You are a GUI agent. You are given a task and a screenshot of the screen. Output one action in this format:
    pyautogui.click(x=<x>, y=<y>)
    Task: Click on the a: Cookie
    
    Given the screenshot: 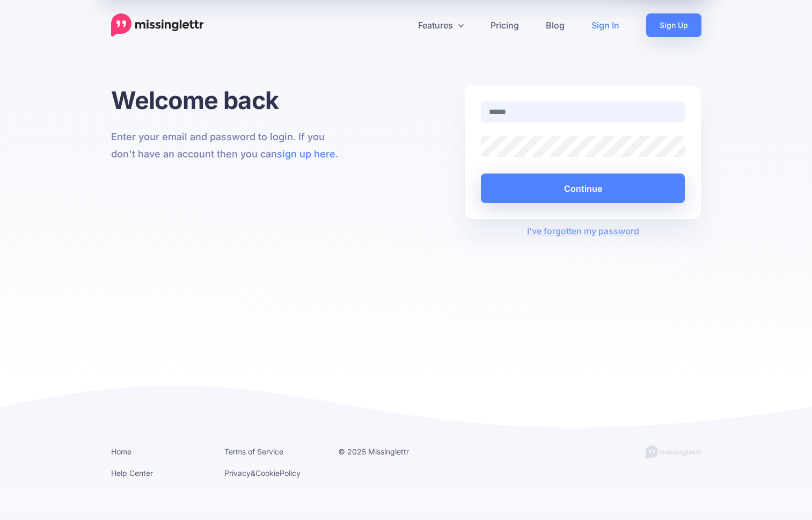 What is the action you would take?
    pyautogui.click(x=268, y=473)
    